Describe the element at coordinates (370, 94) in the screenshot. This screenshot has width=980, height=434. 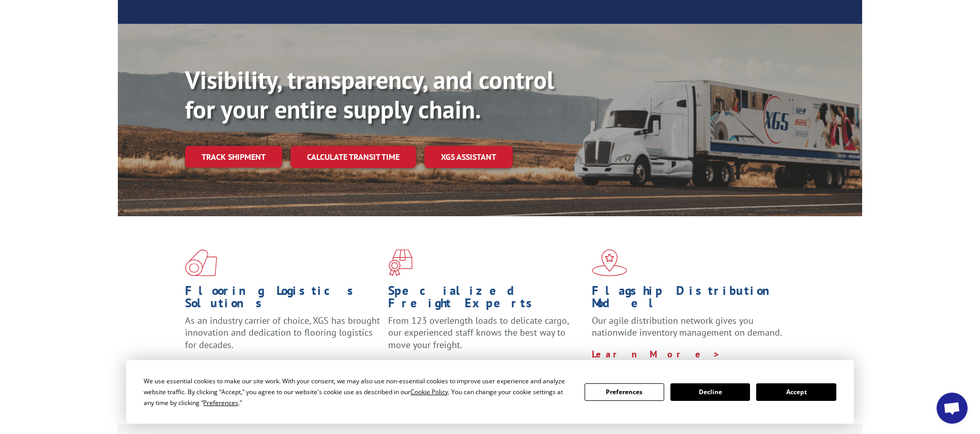
I see `b: Visibility, transparency, and control for your entire supply chain.` at that location.